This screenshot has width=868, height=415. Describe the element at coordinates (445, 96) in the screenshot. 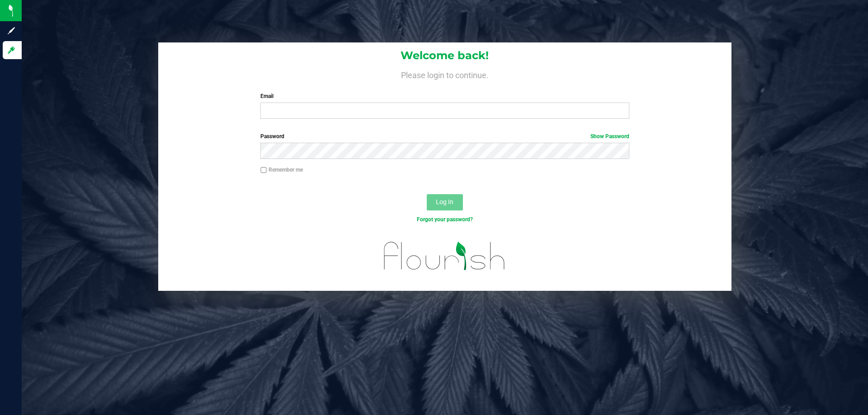

I see `label: Email` at that location.